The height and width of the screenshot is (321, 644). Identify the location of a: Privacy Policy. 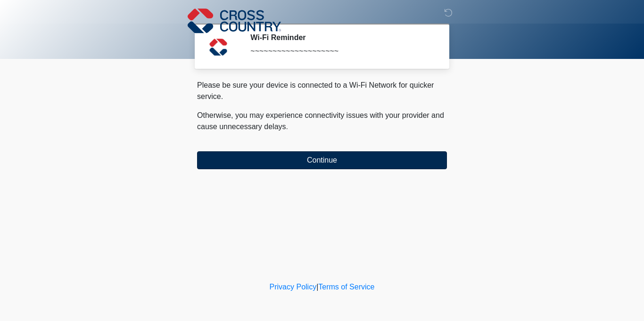
(293, 287).